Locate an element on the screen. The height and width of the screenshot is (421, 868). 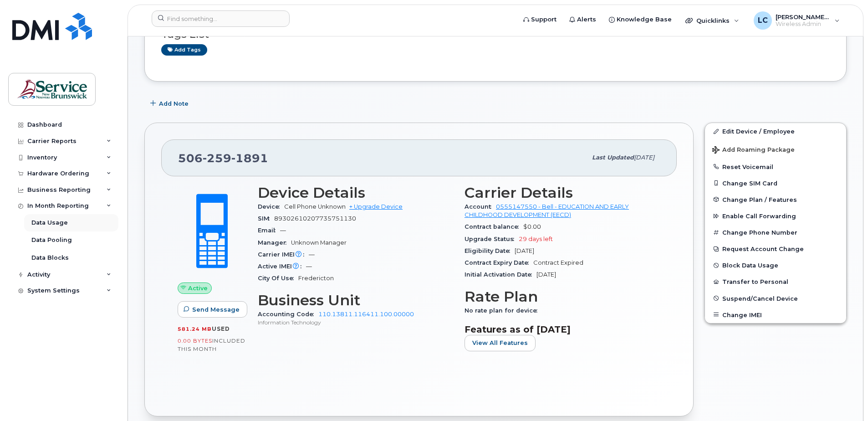
span: Knowledge Base is located at coordinates (644, 20).